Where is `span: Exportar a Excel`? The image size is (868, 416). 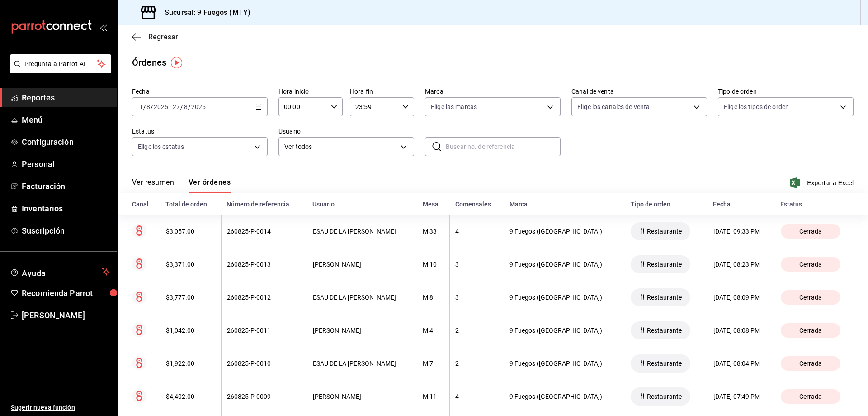 span: Exportar a Excel is located at coordinates (823, 183).